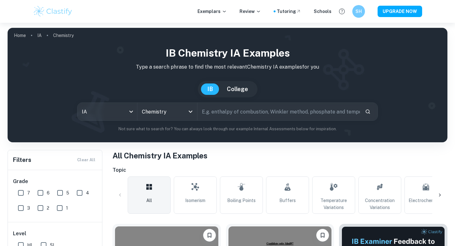  What do you see at coordinates (288, 200) in the screenshot?
I see `span: Buffers` at bounding box center [288, 200].